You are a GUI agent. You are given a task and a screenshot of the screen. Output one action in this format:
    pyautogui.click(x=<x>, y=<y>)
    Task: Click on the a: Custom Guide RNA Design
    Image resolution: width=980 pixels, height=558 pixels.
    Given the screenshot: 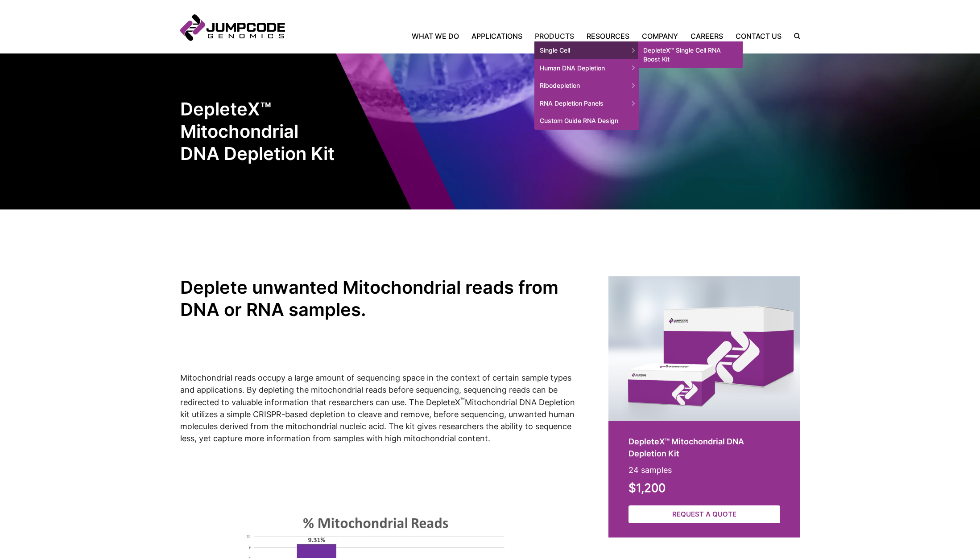 What is the action you would take?
    pyautogui.click(x=586, y=120)
    